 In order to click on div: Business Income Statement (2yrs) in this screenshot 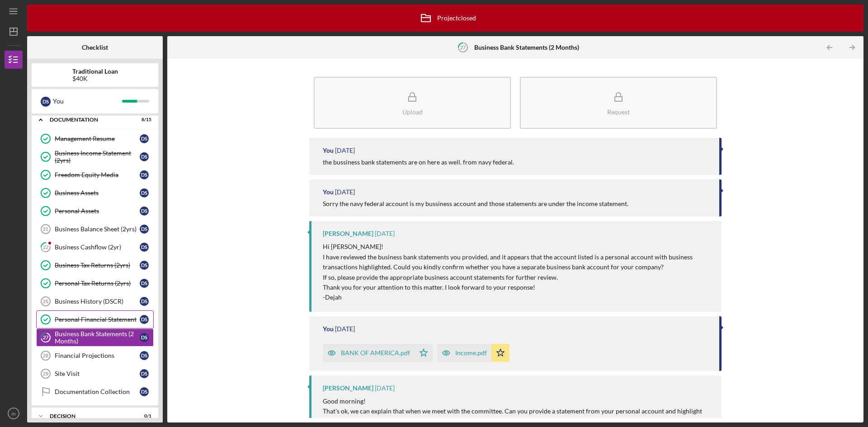, I will do `click(97, 157)`.